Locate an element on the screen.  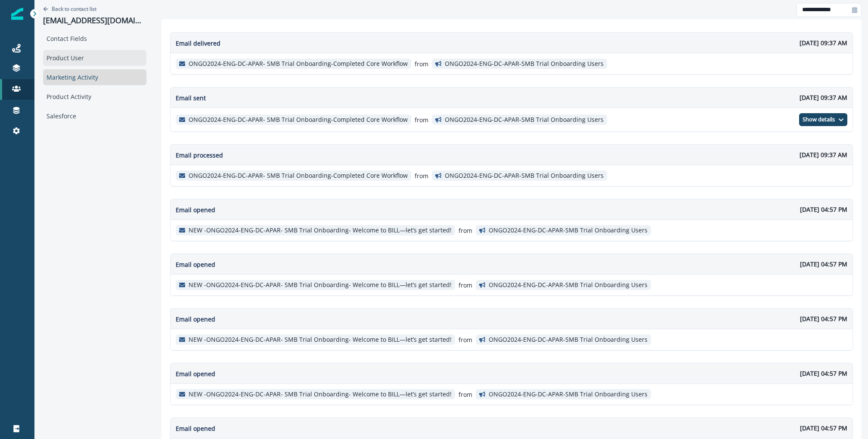
img: Inflection is located at coordinates (18, 14).